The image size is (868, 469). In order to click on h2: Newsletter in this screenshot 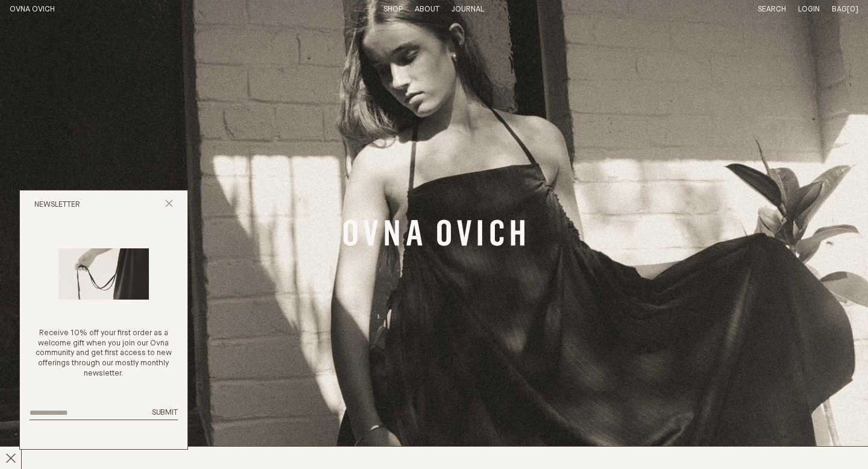, I will do `click(57, 205)`.